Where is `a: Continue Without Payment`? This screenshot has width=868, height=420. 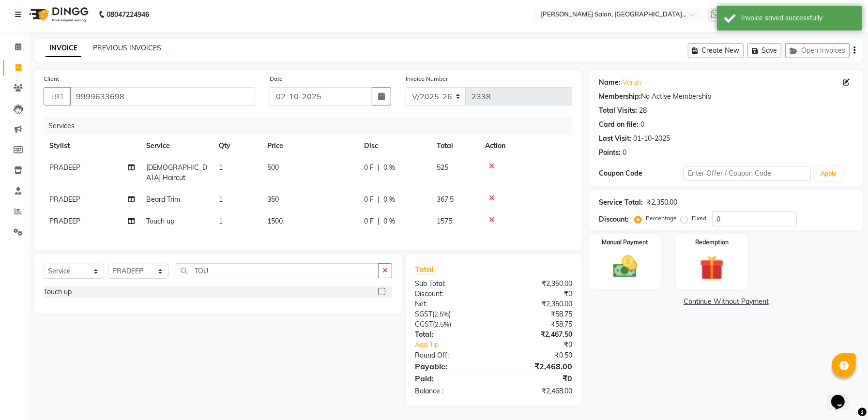
a: Continue Without Payment is located at coordinates (726, 301).